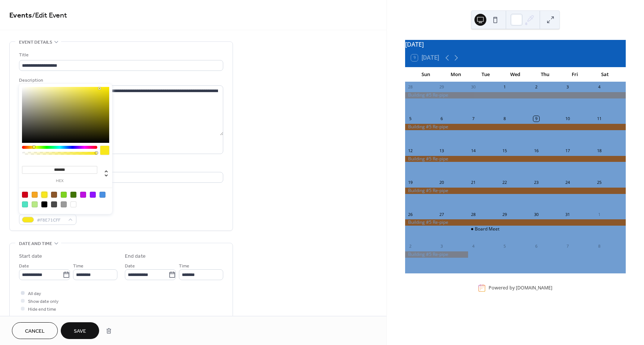  What do you see at coordinates (102, 195) in the screenshot?
I see `div: #4A90E2` at bounding box center [102, 195].